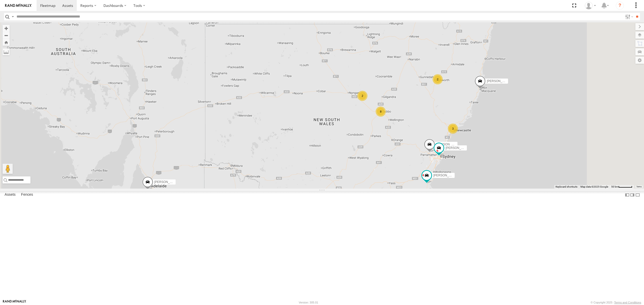 Image resolution: width=644 pixels, height=305 pixels. What do you see at coordinates (628, 16) in the screenshot?
I see `label: Search Filter Options` at bounding box center [628, 16].